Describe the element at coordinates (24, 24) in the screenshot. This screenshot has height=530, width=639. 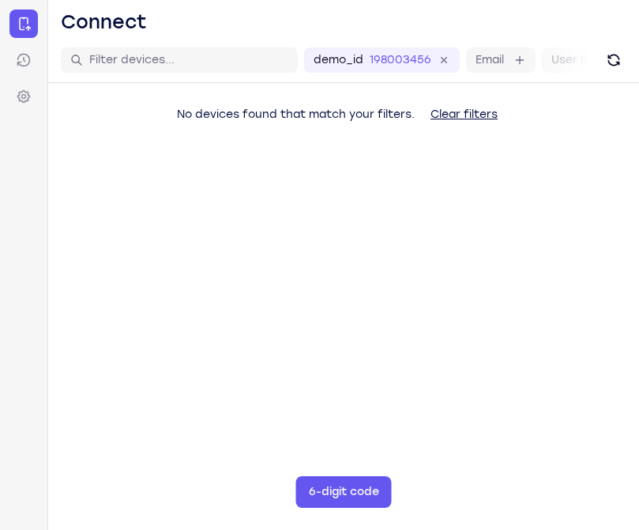
I see `a: Connect` at that location.